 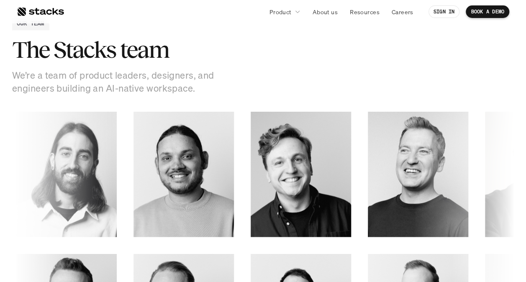 I want to click on p: BOOK A DEMO, so click(x=488, y=12).